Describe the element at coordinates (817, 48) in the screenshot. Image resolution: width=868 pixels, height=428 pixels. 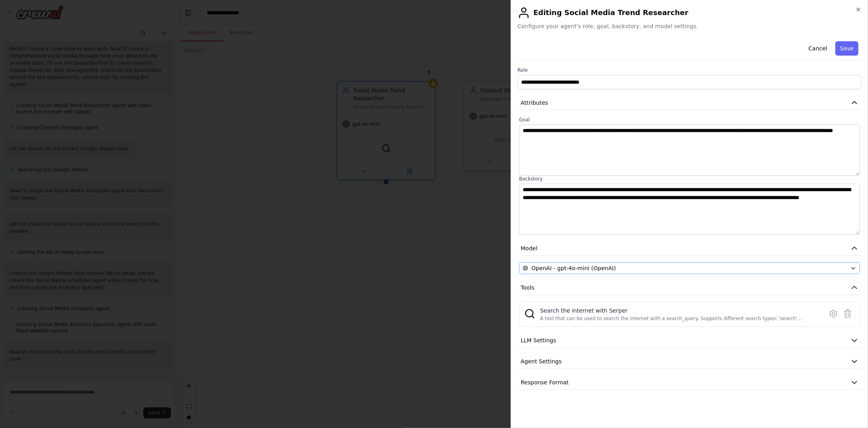
I see `button: Cancel` at that location.